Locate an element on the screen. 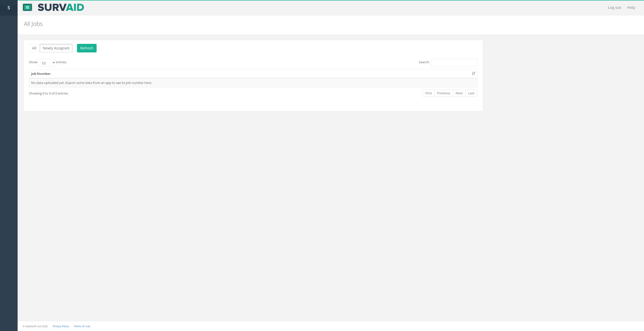  h2: All Jobs is located at coordinates (279, 24).